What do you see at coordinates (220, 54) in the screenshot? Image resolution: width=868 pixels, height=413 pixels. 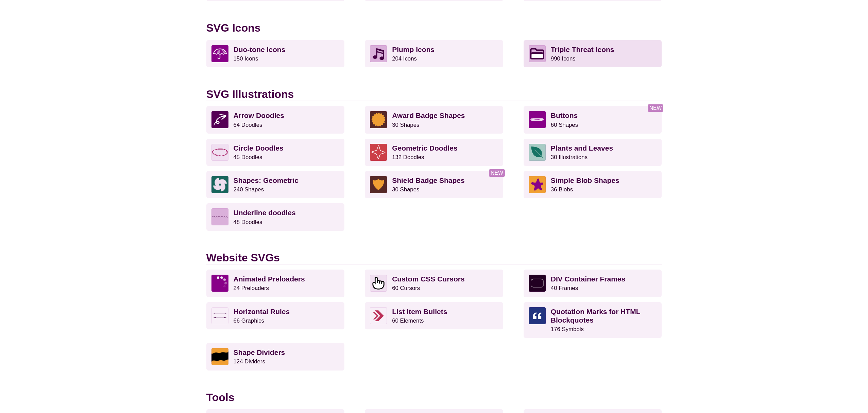 I see `img: umbrella icon` at bounding box center [220, 54].